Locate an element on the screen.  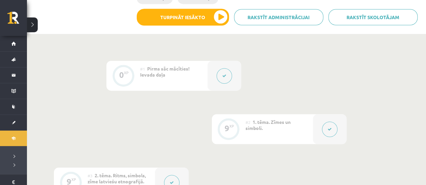
span: 1. tēma. Zīmes un simboli. is located at coordinates (268, 125).